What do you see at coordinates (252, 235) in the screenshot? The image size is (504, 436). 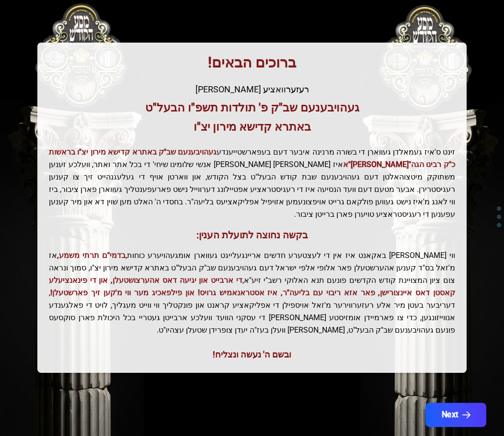 I see `h3: בקשה נחוצה לתועלת הענין:` at bounding box center [252, 235].